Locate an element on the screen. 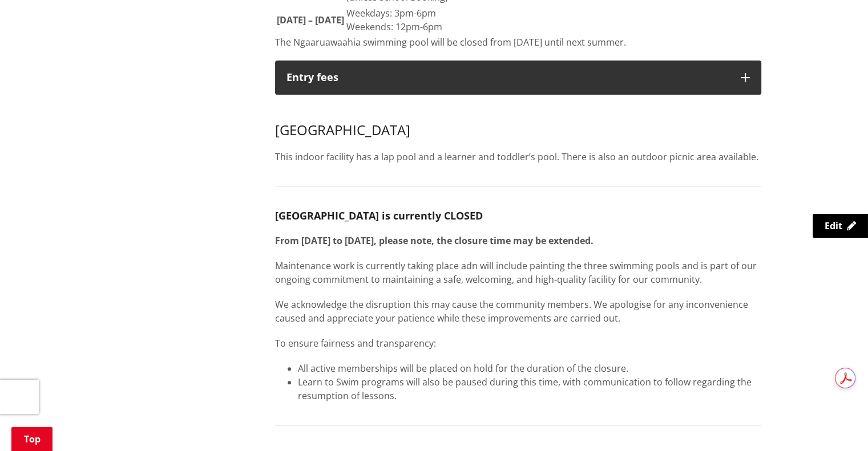  a: Edit is located at coordinates (840, 226).